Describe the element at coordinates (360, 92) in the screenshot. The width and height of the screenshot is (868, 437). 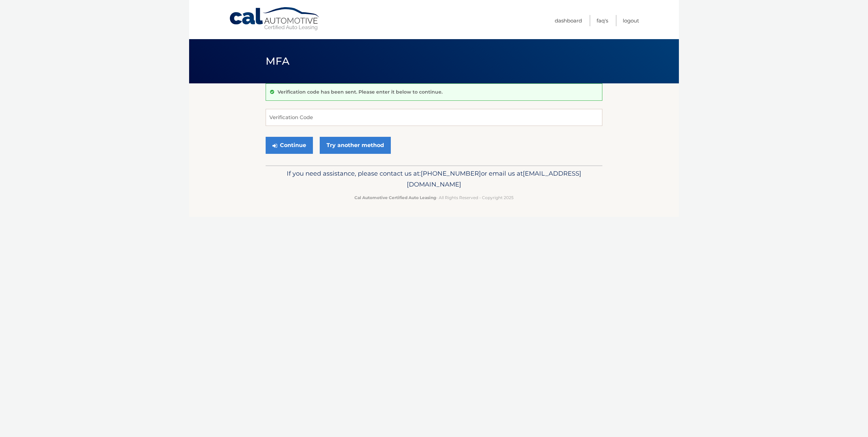
I see `p: Verification code has been sent. Please enter it below to continue.` at that location.